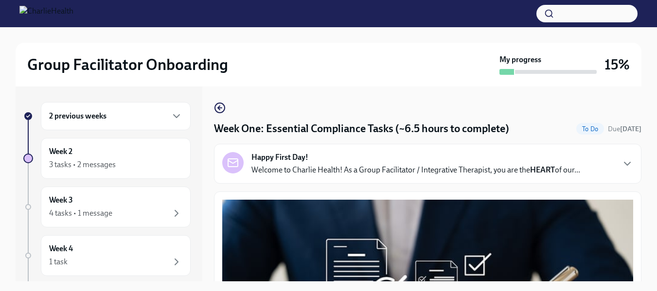 The width and height of the screenshot is (657, 291). What do you see at coordinates (624, 129) in the screenshot?
I see `span: August 18th, 2025 09:00` at bounding box center [624, 129].